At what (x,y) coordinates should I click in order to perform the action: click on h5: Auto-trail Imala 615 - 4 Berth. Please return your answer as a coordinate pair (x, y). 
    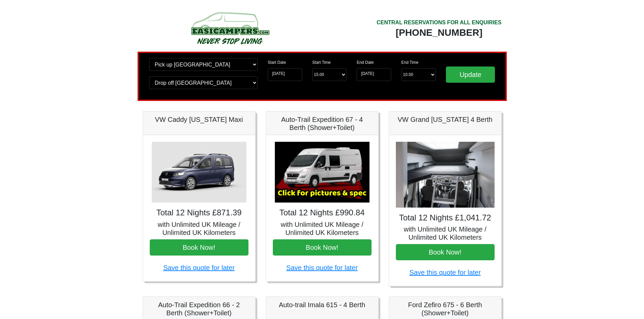
    Looking at the image, I should click on (322, 305).